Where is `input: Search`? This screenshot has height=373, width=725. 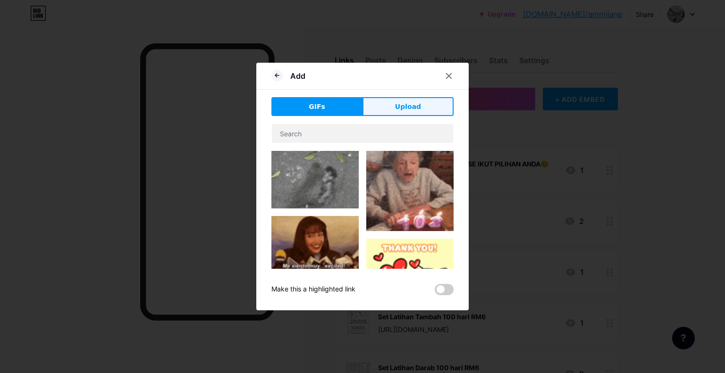
input: Search is located at coordinates (362, 134).